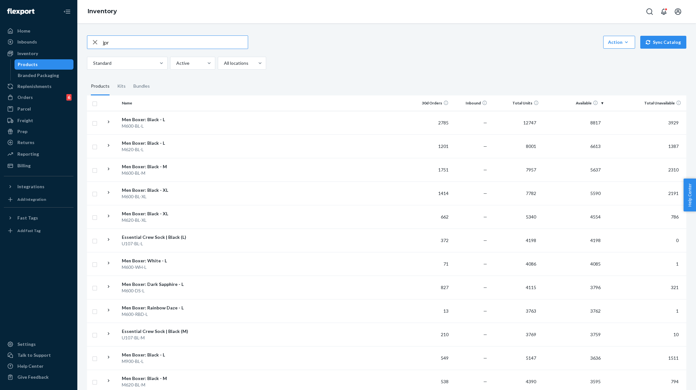 This screenshot has height=390, width=696. I want to click on div: Give Feedback, so click(33, 377).